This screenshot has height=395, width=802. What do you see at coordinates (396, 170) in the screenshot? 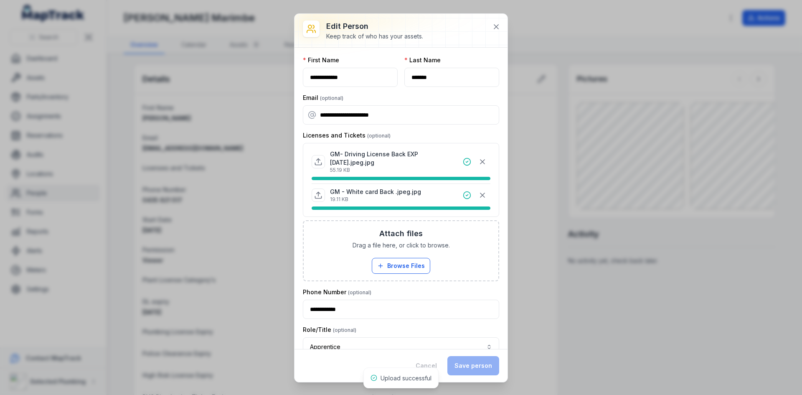
I see `p: 55.19 KB` at bounding box center [396, 170].